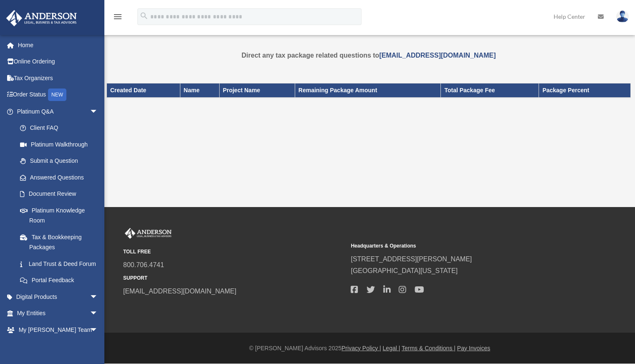  What do you see at coordinates (58, 313) in the screenshot?
I see `a: My Entitiesarrow_drop_down` at bounding box center [58, 313].